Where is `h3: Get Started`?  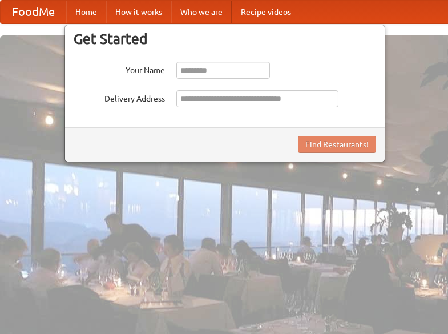
h3: Get Started is located at coordinates (225, 39).